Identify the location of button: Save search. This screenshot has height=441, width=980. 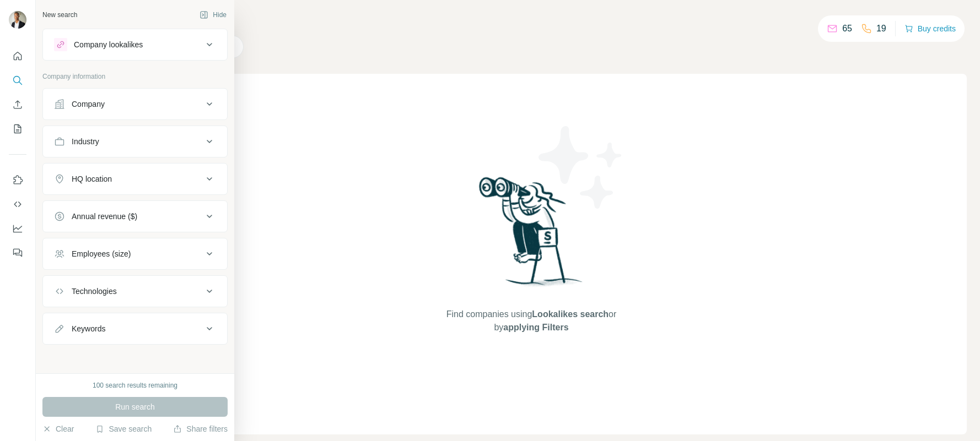
(124, 429).